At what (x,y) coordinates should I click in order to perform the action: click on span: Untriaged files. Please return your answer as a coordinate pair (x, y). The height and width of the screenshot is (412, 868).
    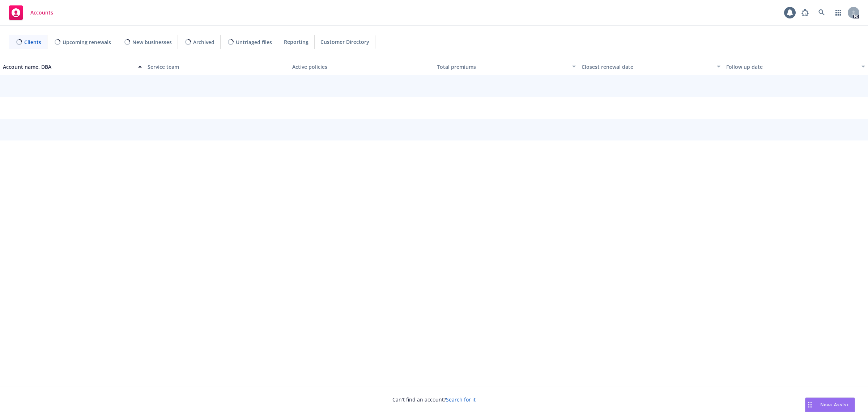
    Looking at the image, I should click on (254, 42).